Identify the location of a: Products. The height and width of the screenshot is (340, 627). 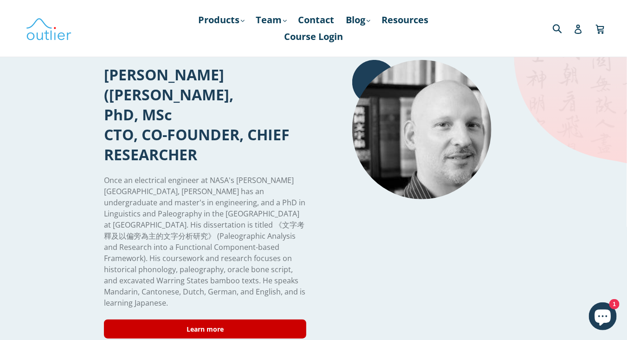
(221, 20).